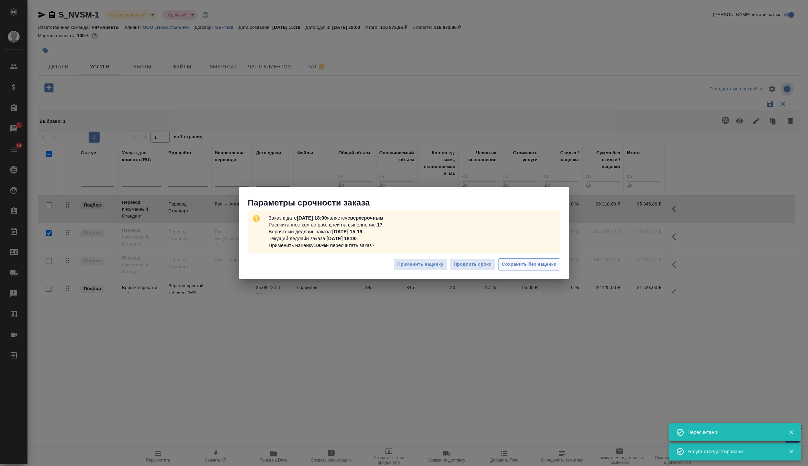 Image resolution: width=808 pixels, height=466 pixels. What do you see at coordinates (380, 225) in the screenshot?
I see `b: 17` at bounding box center [380, 225].